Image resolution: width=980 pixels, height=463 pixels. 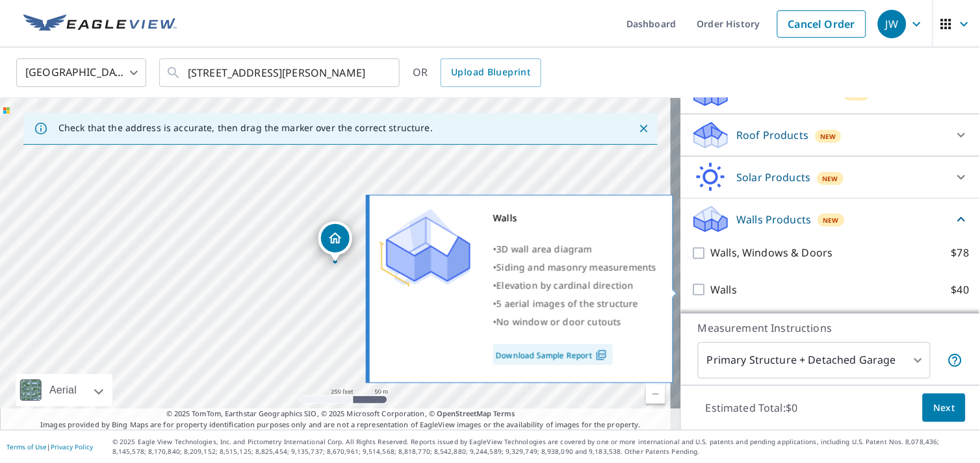 What do you see at coordinates (477, 73) in the screenshot?
I see `div: OR` at bounding box center [477, 73].